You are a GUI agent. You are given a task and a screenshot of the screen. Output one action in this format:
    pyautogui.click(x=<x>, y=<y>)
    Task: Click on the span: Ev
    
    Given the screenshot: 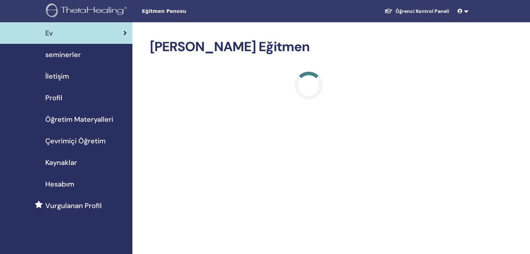 What is the action you would take?
    pyautogui.click(x=49, y=33)
    